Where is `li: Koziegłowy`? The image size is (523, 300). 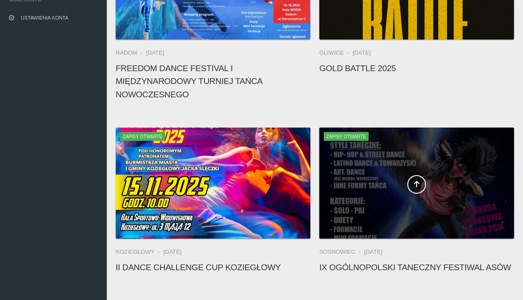
li: Koziegłowy is located at coordinates (139, 252).